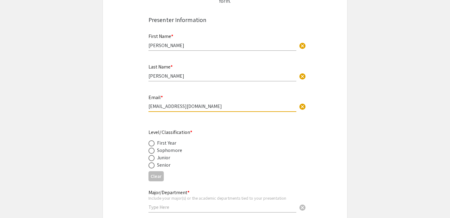  I want to click on div: Sophomore, so click(169, 150).